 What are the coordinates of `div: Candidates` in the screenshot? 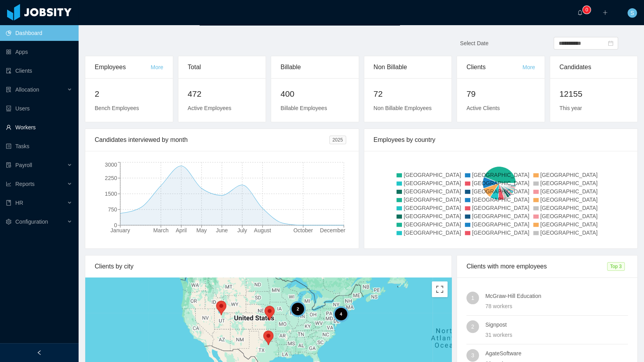 It's located at (594, 67).